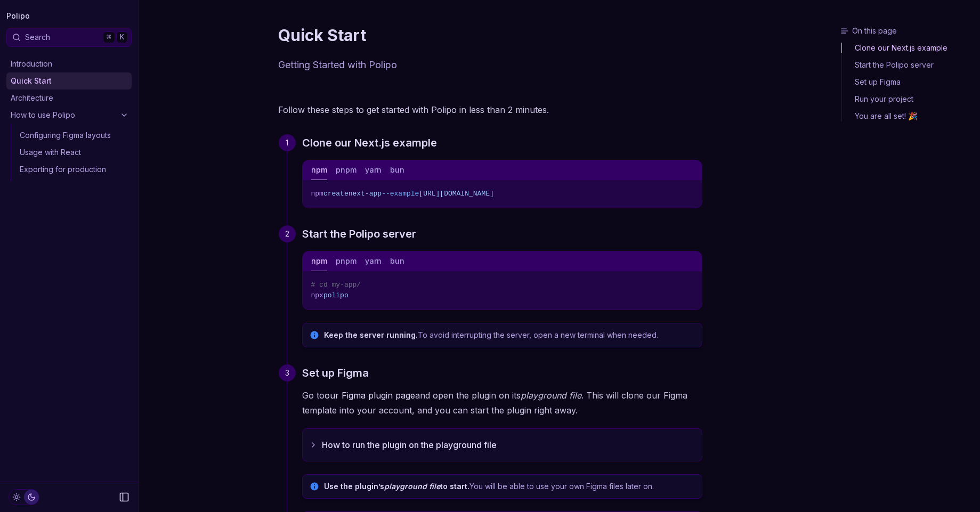 This screenshot has height=512, width=980. Describe the element at coordinates (69, 37) in the screenshot. I see `button: Search⌘K` at that location.